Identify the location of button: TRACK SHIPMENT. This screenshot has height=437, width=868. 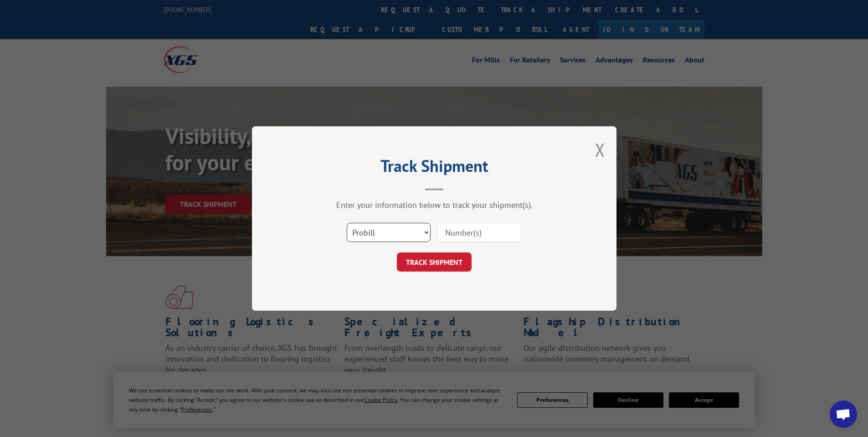
(435, 262).